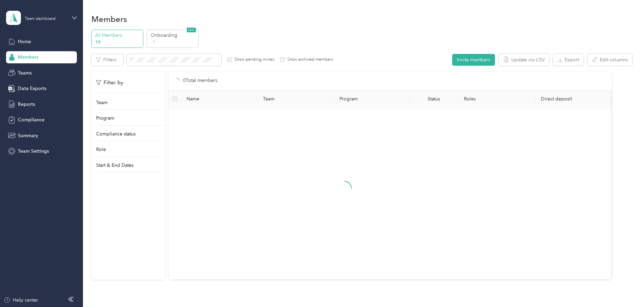  What do you see at coordinates (574, 99) in the screenshot?
I see `th: Direct deposit` at bounding box center [574, 99].